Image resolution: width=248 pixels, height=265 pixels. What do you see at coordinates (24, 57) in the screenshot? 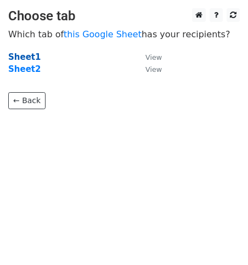
I see `strong: Sheet1` at bounding box center [24, 57].